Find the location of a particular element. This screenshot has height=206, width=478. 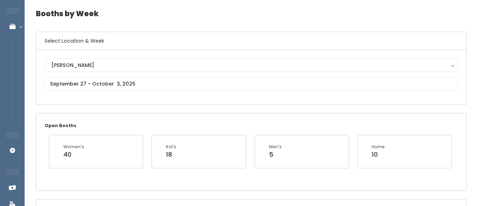

div: Men's is located at coordinates (275, 147).